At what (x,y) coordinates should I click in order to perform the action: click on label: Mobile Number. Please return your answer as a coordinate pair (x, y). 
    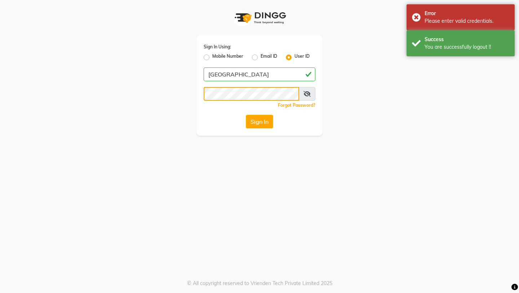
    Looking at the image, I should click on (228, 57).